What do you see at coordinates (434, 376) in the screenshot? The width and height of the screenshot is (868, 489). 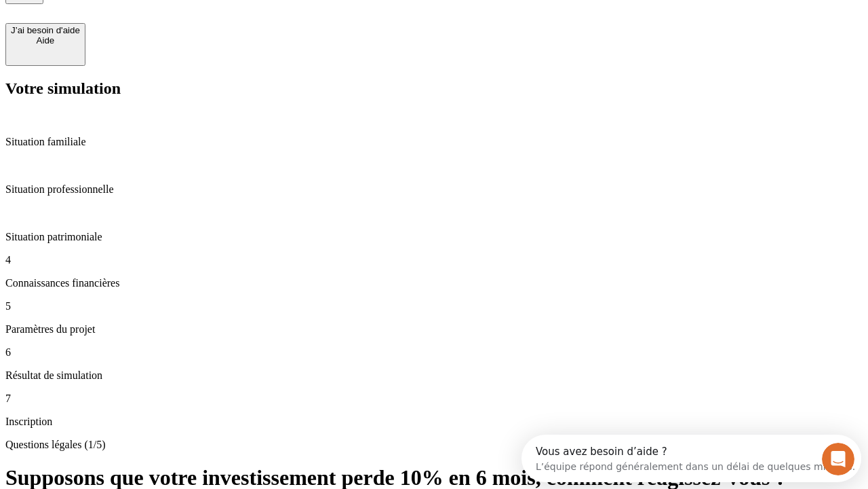 I see `p: Résultat de simulation` at bounding box center [434, 376].